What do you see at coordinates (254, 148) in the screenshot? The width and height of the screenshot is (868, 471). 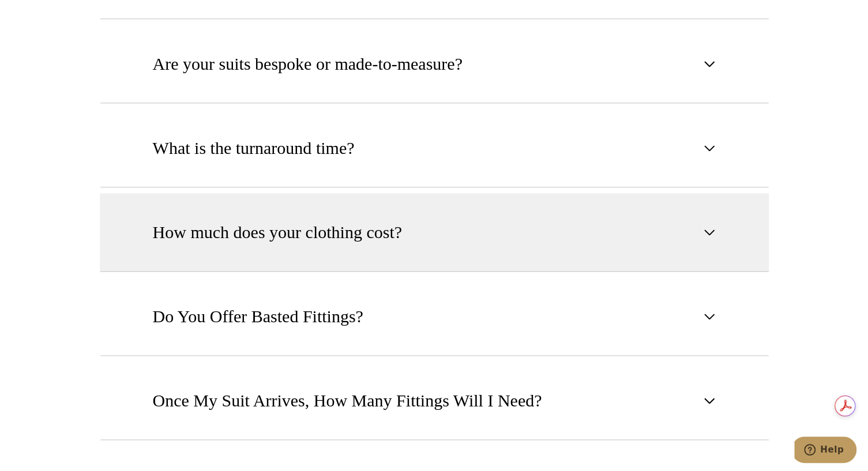 I see `span: What is the turnaround time?` at bounding box center [254, 148].